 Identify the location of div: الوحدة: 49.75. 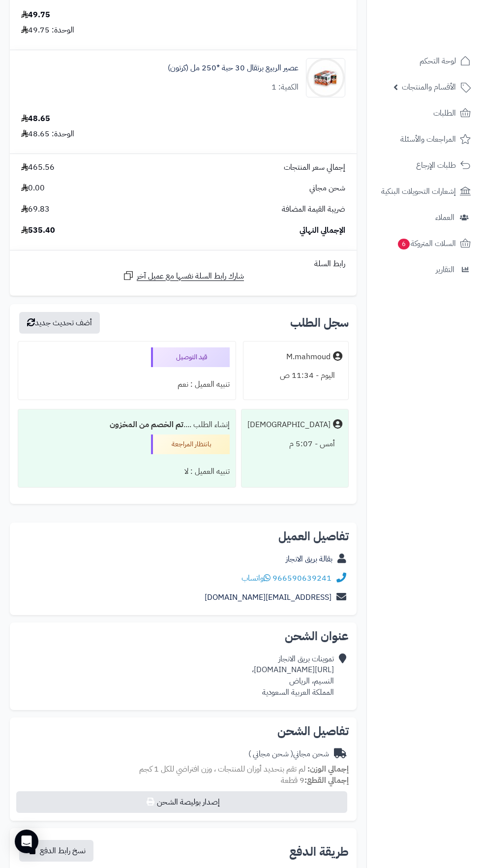
(47, 30).